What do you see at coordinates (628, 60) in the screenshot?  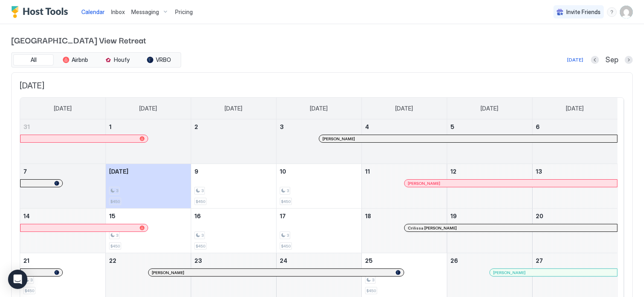 I see `button: Next month` at bounding box center [628, 60].